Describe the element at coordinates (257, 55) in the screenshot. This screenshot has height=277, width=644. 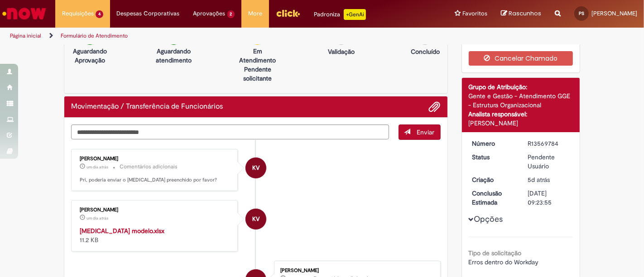
I see `p: Em Atendimento` at that location.